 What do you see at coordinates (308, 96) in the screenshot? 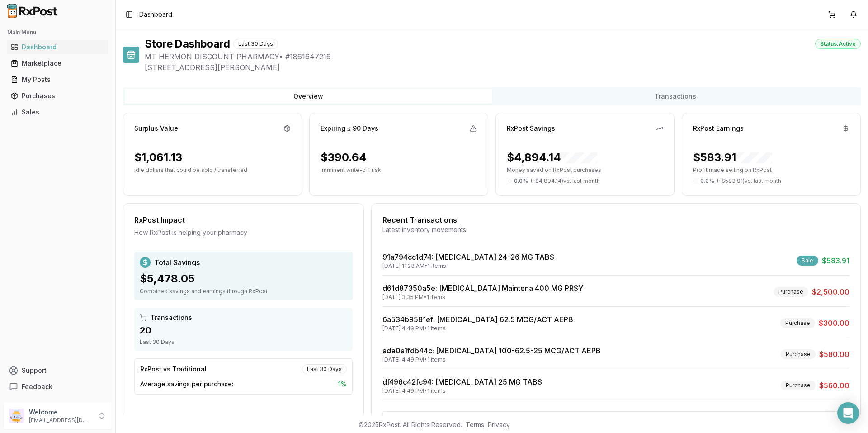
I see `button: Overview` at bounding box center [308, 96].